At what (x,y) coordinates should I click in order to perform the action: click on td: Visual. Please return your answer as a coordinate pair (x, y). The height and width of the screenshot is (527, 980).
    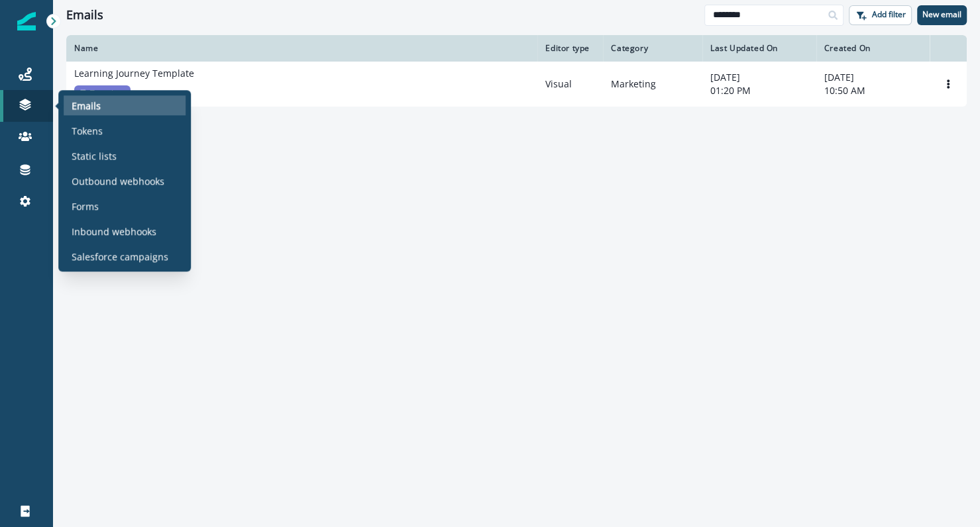
    Looking at the image, I should click on (570, 84).